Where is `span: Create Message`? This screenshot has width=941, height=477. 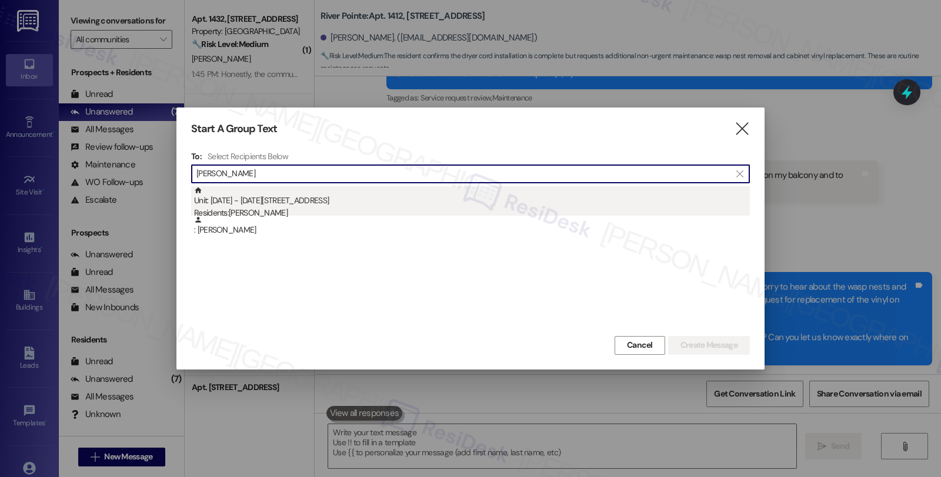
span: Create Message is located at coordinates (708, 345).